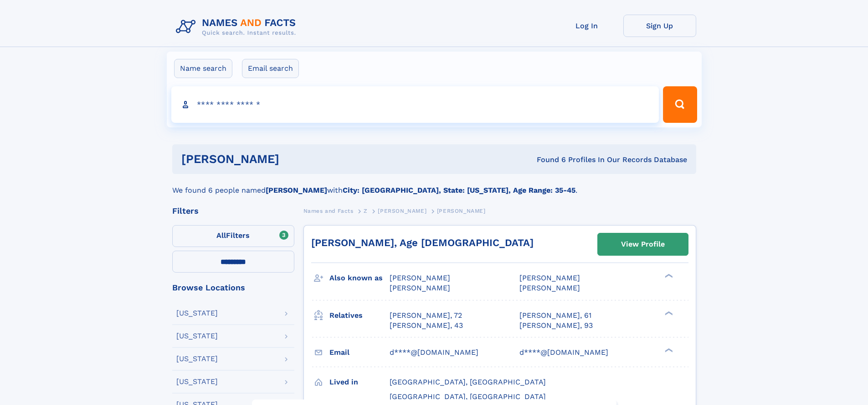 The height and width of the screenshot is (405, 868). What do you see at coordinates (365, 210) in the screenshot?
I see `a: Z` at bounding box center [365, 210].